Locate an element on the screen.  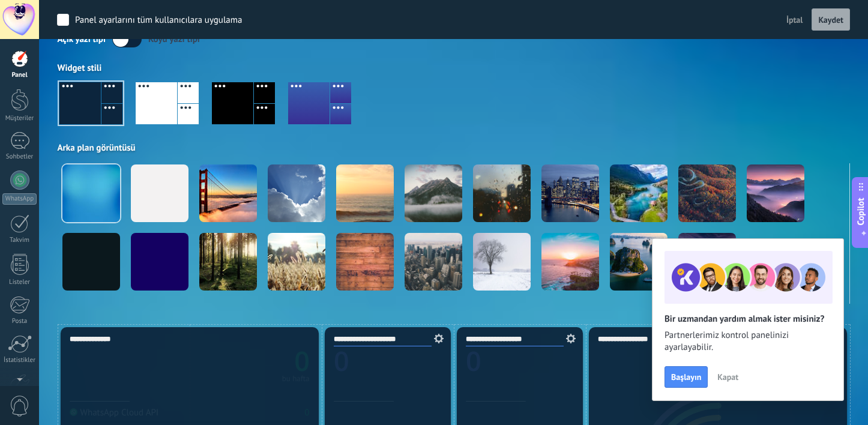
span: Copilot is located at coordinates (861, 212).